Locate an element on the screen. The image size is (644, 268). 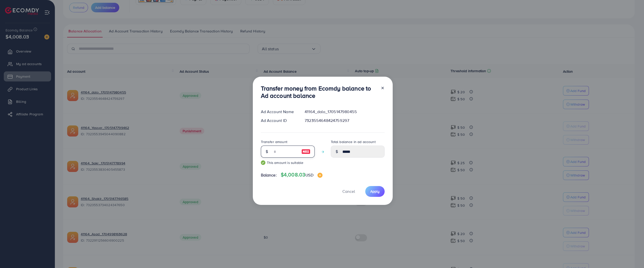
div: 41164_dalo_1705147980455 is located at coordinates (344, 112).